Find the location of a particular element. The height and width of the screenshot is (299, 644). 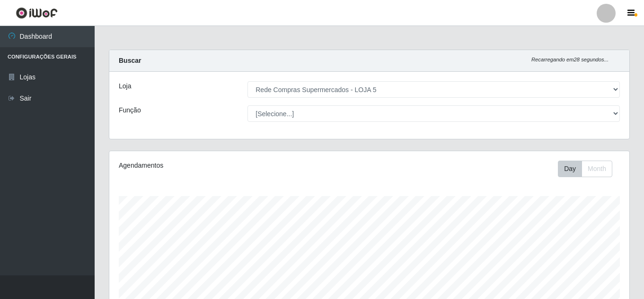

button: Day is located at coordinates (570, 169).